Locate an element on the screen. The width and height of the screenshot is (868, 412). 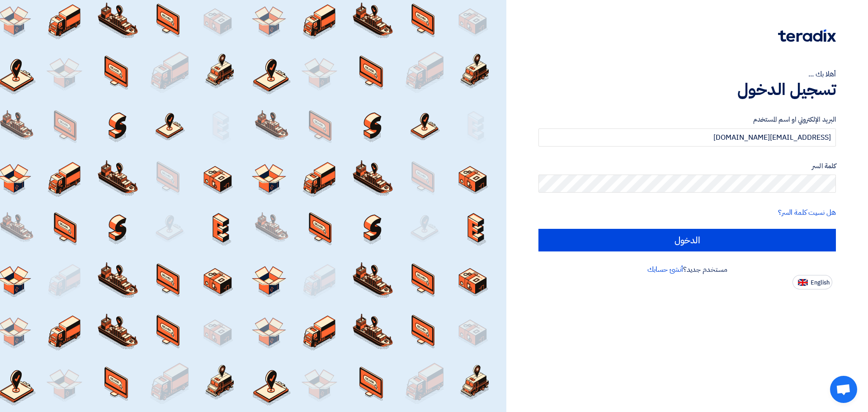
img: Teradix logo is located at coordinates (807, 36).